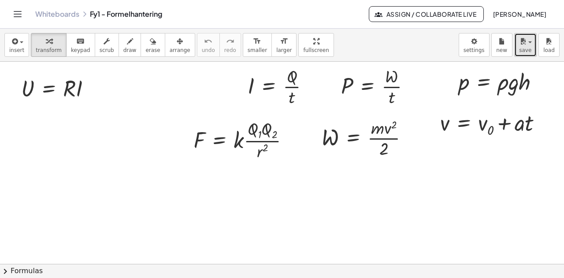 The width and height of the screenshot is (564, 278). What do you see at coordinates (474, 45) in the screenshot?
I see `button: settings` at bounding box center [474, 45].